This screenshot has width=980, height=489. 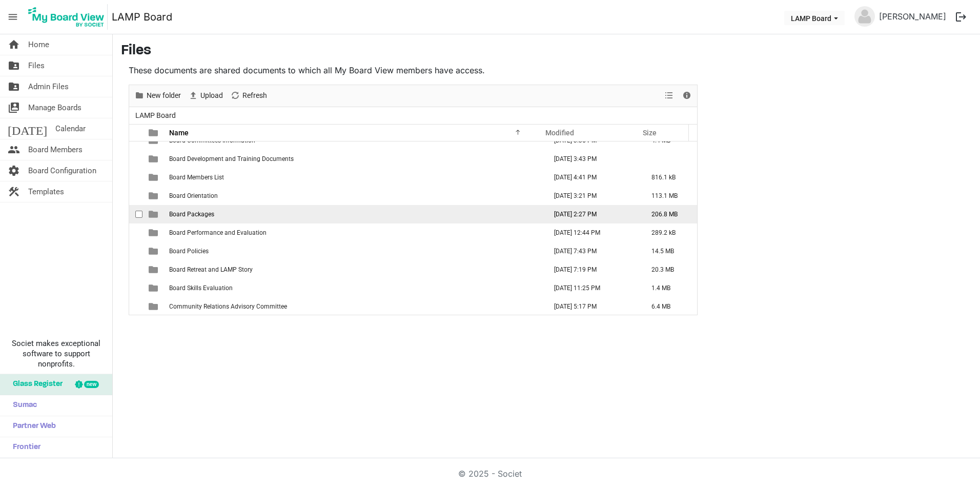 What do you see at coordinates (355, 251) in the screenshot?
I see `td: Board Policies is template cell column header Name` at bounding box center [355, 251].